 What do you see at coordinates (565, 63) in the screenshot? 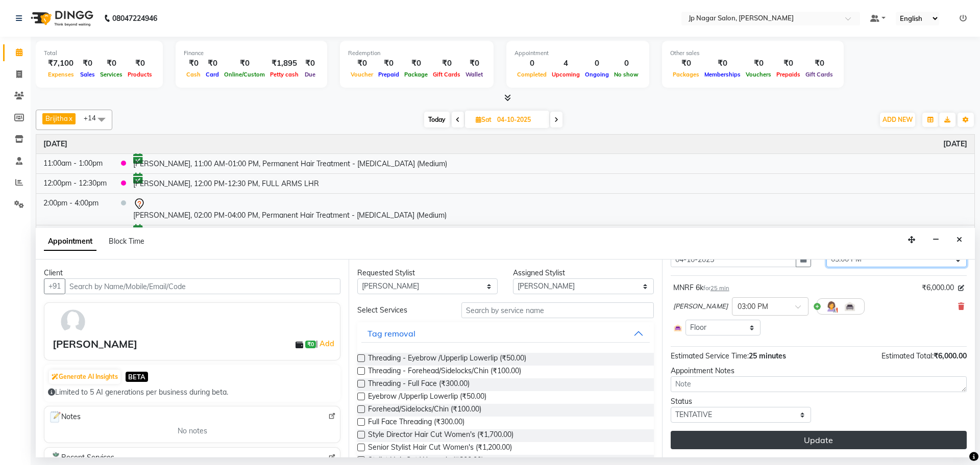
I see `div: 4` at bounding box center [565, 63].